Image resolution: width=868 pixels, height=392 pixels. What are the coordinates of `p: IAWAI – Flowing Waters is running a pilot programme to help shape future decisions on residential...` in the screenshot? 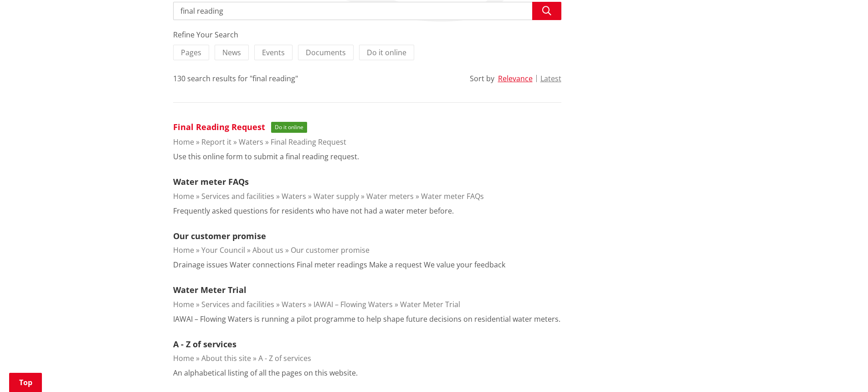 It's located at (367, 319).